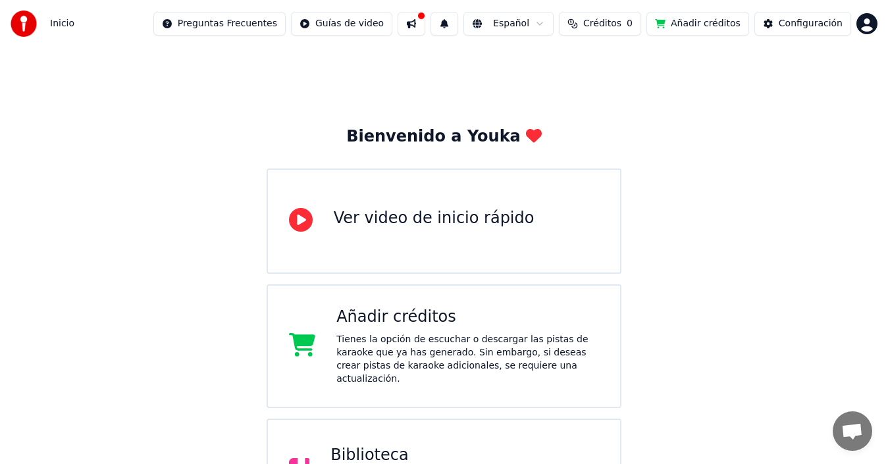  What do you see at coordinates (219, 24) in the screenshot?
I see `button: Preguntas Frecuentes` at bounding box center [219, 24].